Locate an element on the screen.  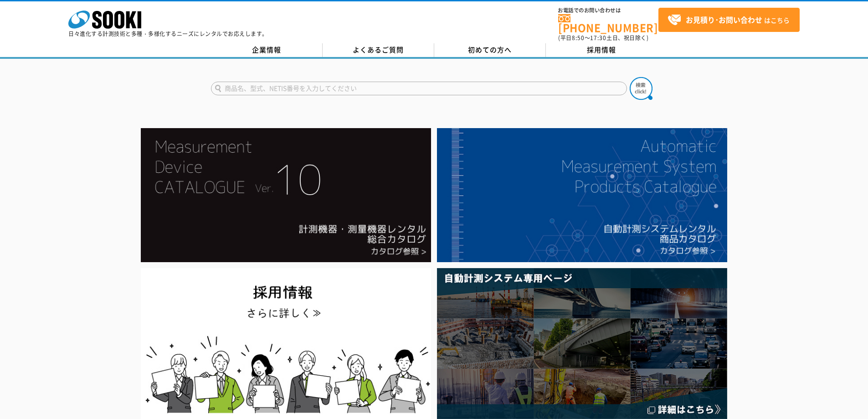
strong: お見積り･お問い合わせ is located at coordinates (724, 20).